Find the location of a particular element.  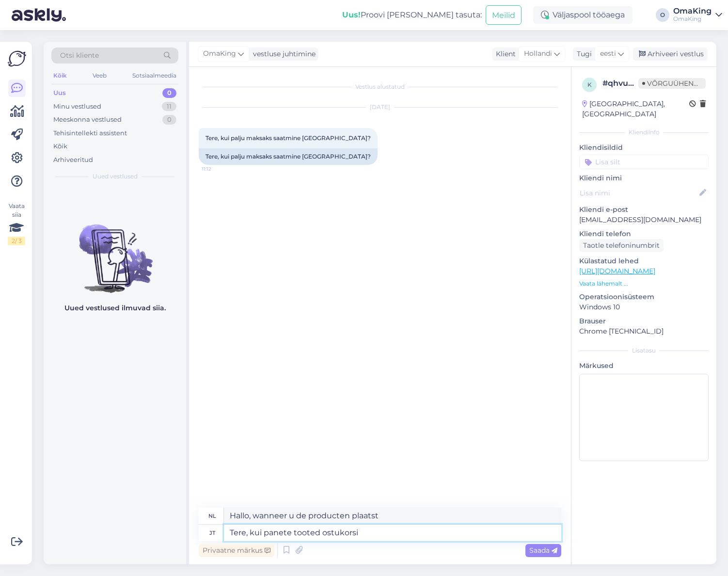

font: Vestlus alustatud is located at coordinates (380, 87).